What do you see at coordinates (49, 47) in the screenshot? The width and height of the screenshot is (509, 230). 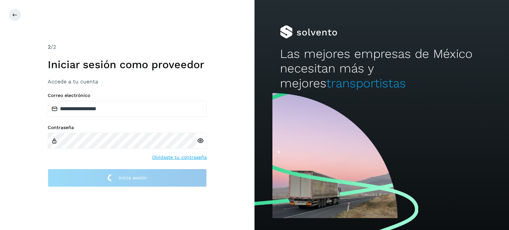 I see `span: 2` at bounding box center [49, 47].